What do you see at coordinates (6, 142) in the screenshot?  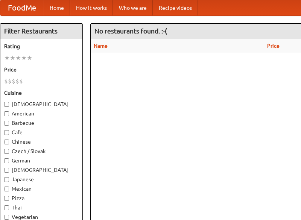 I see `input: Chinese` at bounding box center [6, 142].